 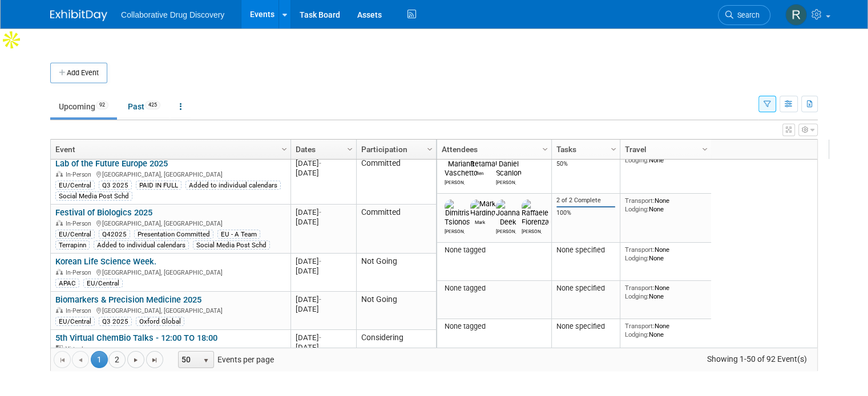 I want to click on a: Attendees, so click(x=493, y=149).